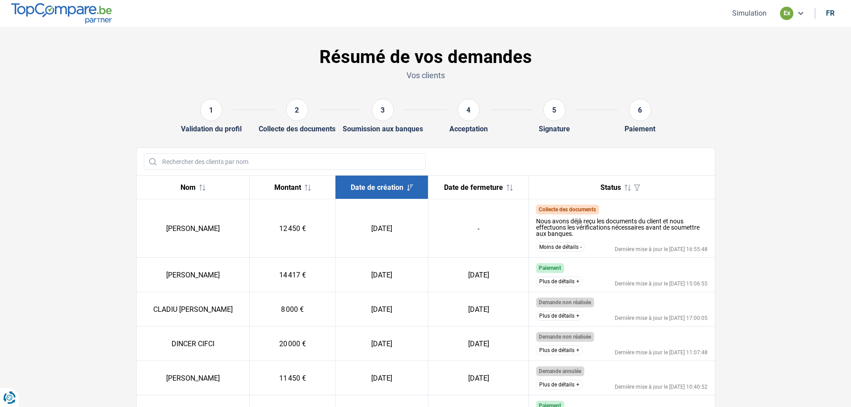  What do you see at coordinates (560, 247) in the screenshot?
I see `button: Moins de détails` at bounding box center [560, 247].